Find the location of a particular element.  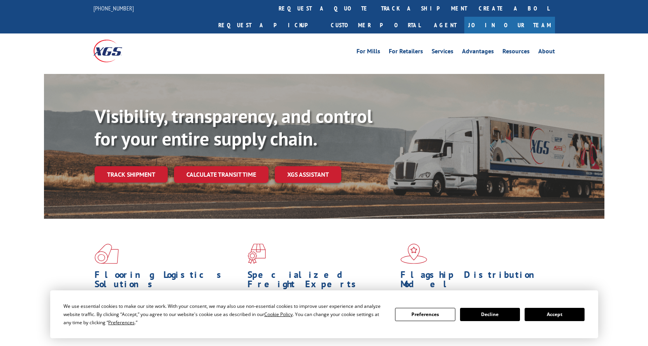

h1: Flooring Logistics Solutions is located at coordinates (168, 281).